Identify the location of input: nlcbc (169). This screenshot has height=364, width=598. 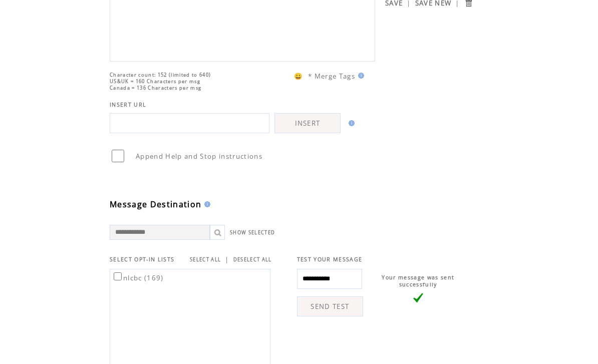
(118, 277).